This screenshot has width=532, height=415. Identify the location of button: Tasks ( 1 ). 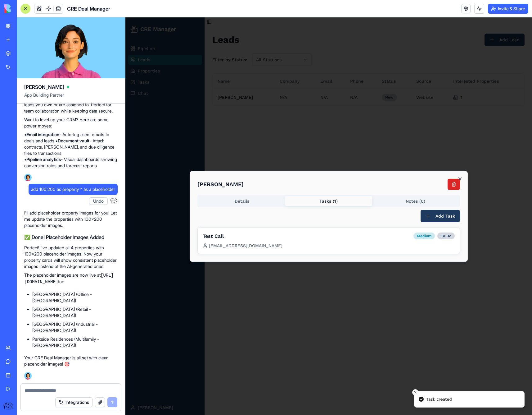
(203, 184).